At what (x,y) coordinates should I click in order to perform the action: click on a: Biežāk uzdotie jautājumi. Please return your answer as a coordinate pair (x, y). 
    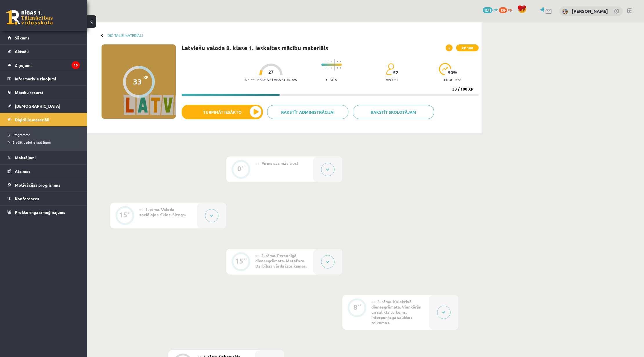
    Looking at the image, I should click on (45, 142).